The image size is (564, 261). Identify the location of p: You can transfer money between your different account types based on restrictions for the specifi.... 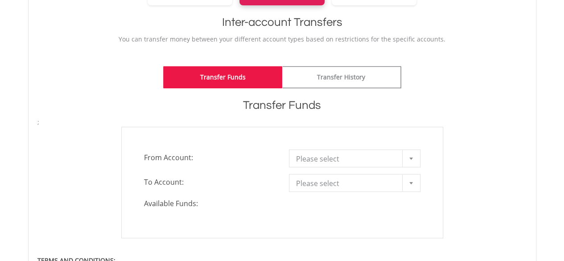
(282, 39).